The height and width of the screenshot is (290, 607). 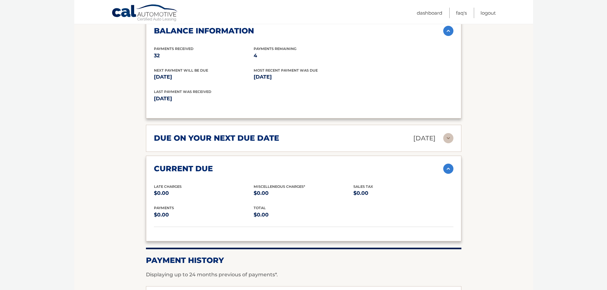 I want to click on p: 32, so click(x=204, y=56).